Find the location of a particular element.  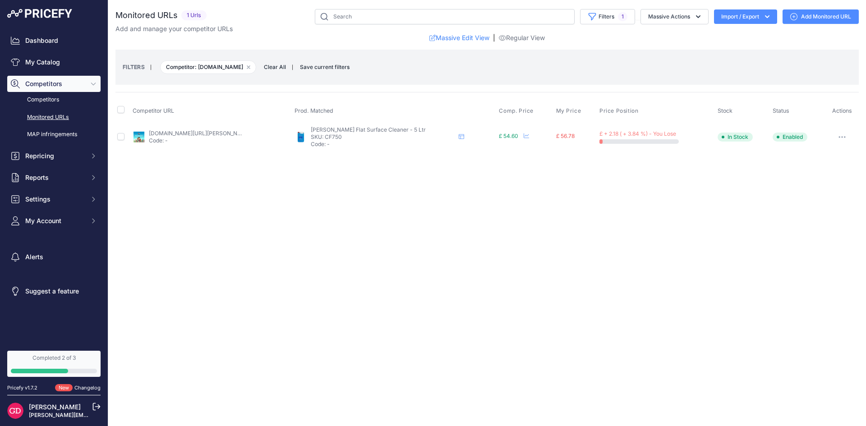

span: Comp. Price is located at coordinates (516, 111).